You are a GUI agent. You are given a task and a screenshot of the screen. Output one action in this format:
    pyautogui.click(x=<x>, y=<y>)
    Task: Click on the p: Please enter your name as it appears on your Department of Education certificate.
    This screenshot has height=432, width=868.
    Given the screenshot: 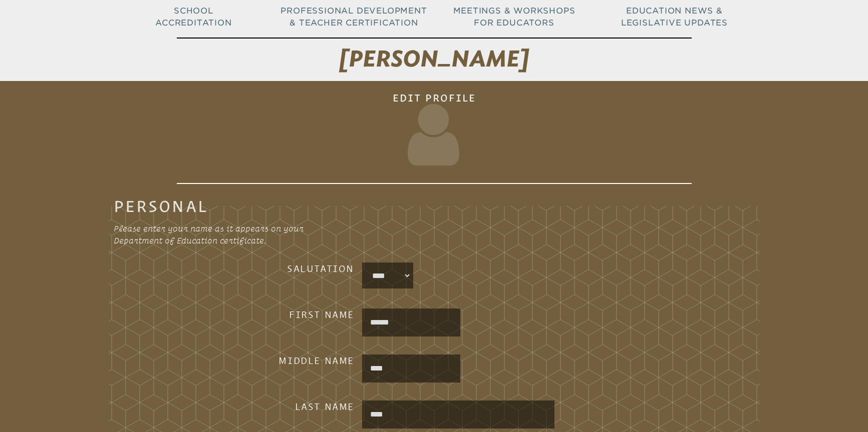 What is the action you would take?
    pyautogui.click(x=216, y=235)
    